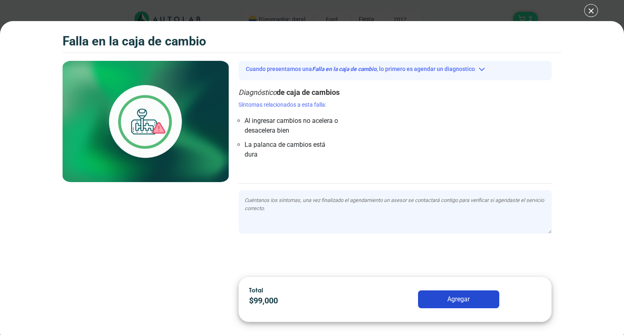 Image resolution: width=624 pixels, height=335 pixels. I want to click on p: Al ingresar cambios no acelera o desacelera bien, so click(291, 126).